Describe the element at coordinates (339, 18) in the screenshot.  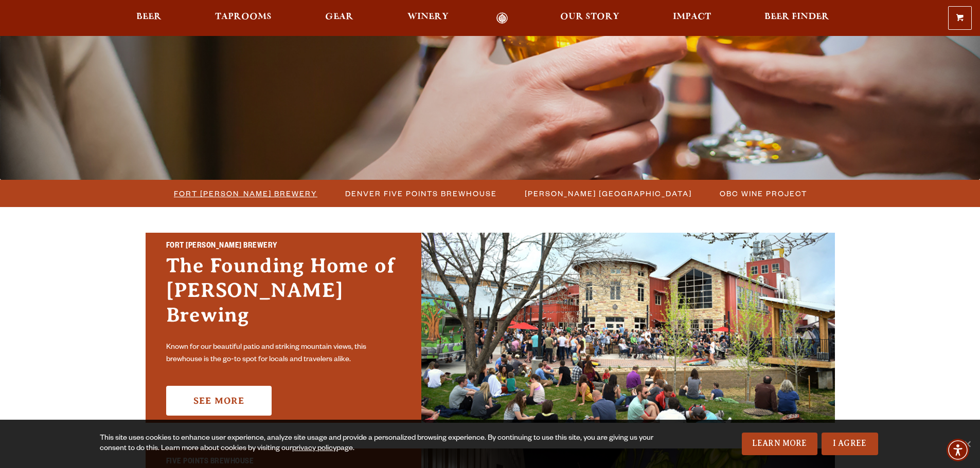
I see `a: Gear` at that location.